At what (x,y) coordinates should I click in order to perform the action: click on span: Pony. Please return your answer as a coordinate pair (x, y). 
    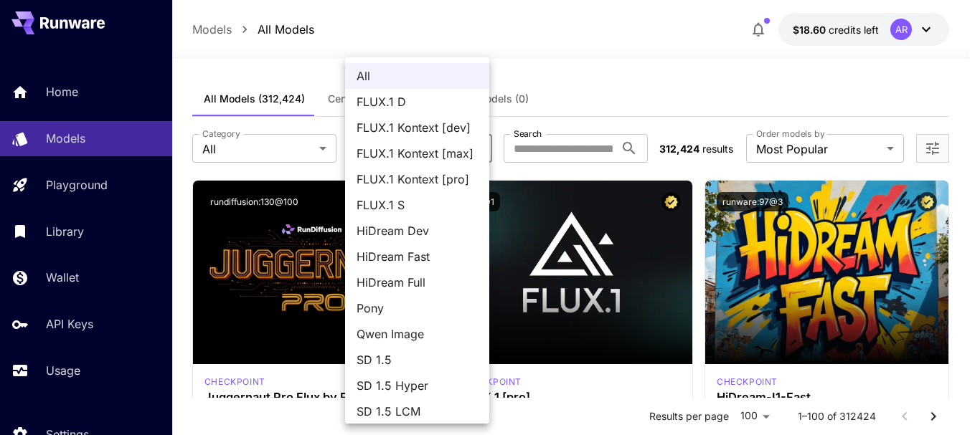
    Looking at the image, I should click on (417, 308).